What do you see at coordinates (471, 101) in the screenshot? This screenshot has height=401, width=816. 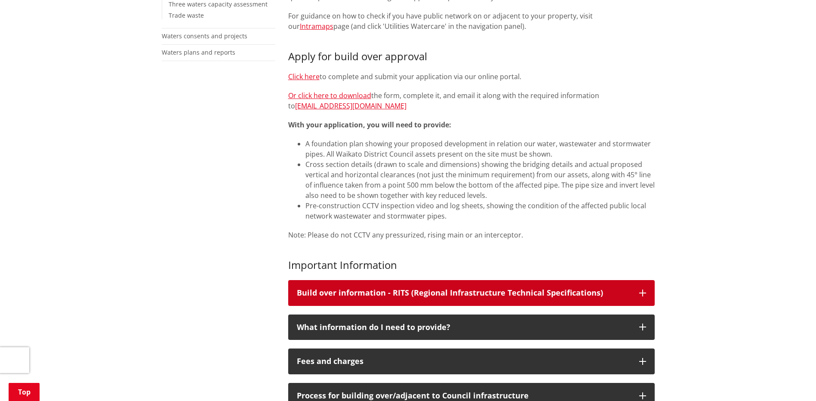 I see `p: the form, complete it, and email it along with the required information to` at bounding box center [471, 101].